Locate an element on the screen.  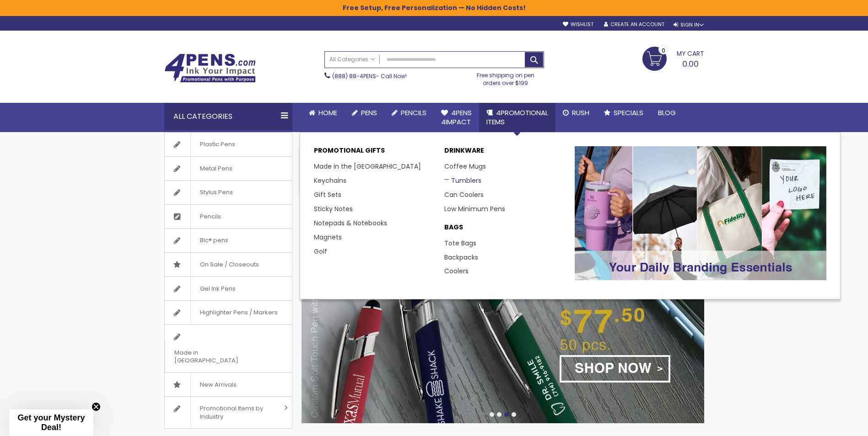
span: Plastic Pens is located at coordinates (217, 144).